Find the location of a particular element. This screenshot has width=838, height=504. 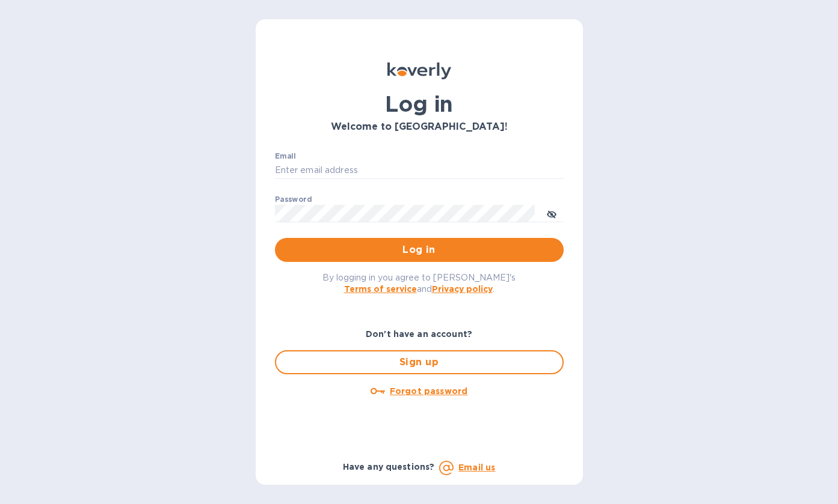

button: toggle password visibility is located at coordinates (552, 213).